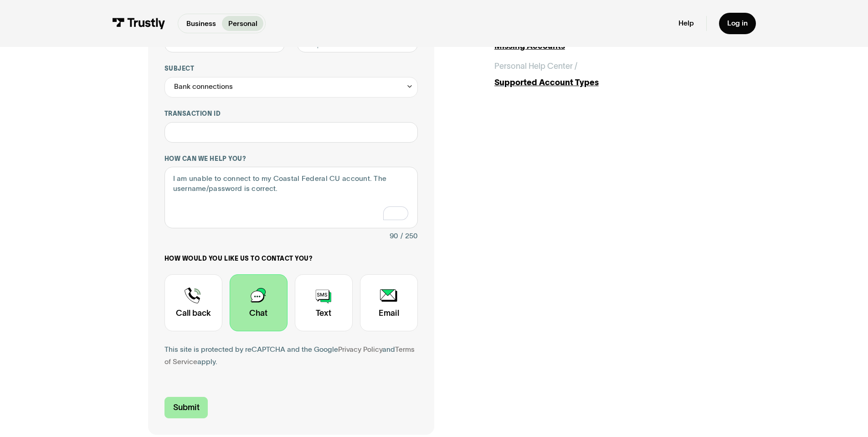  Describe the element at coordinates (139, 23) in the screenshot. I see `img: Trustly Logo` at that location.